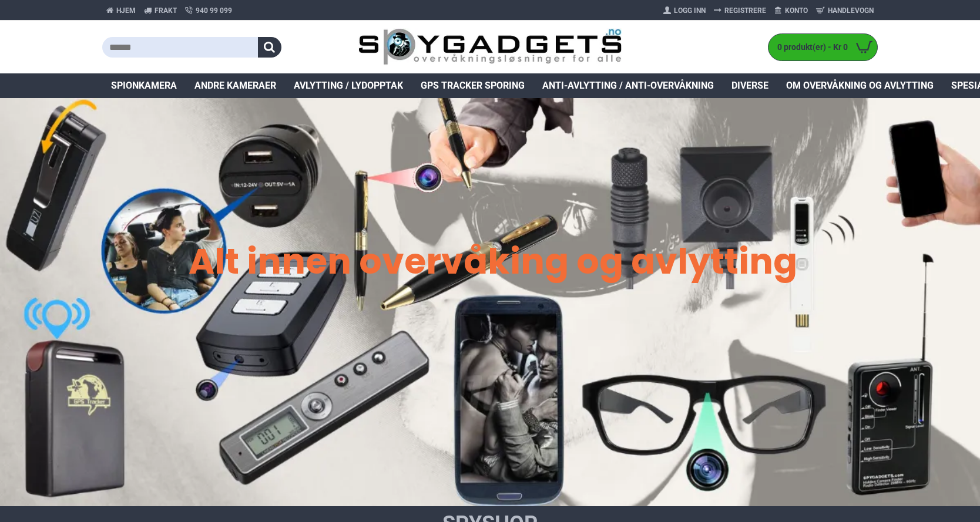 The height and width of the screenshot is (522, 980). Describe the element at coordinates (235, 86) in the screenshot. I see `a: Andre kameraer` at that location.